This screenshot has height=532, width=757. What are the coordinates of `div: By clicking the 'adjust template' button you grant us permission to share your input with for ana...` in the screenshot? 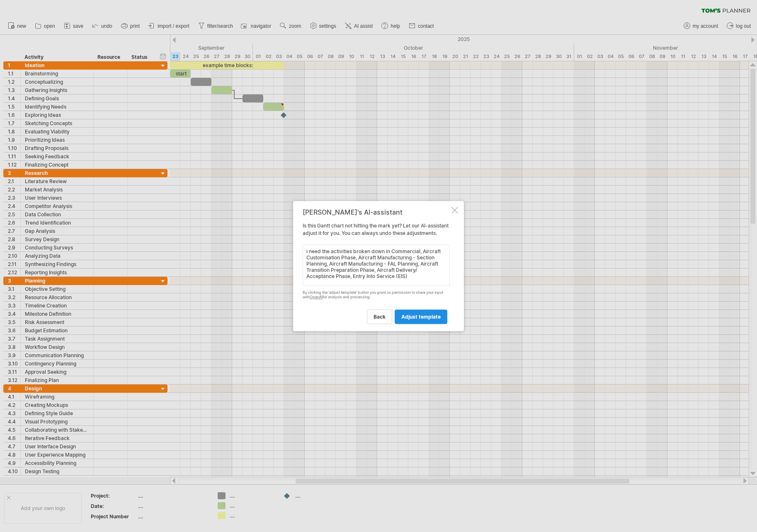 It's located at (376, 295).